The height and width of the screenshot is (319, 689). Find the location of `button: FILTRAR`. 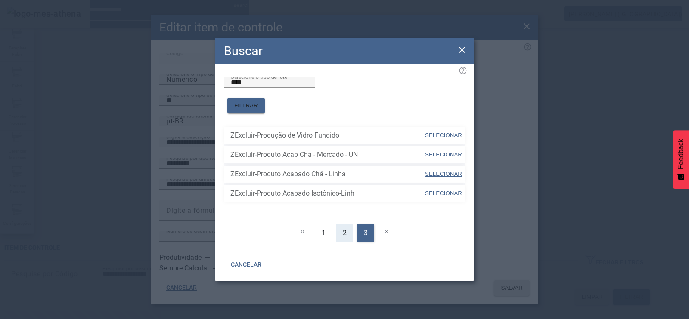

button: FILTRAR is located at coordinates (246, 106).